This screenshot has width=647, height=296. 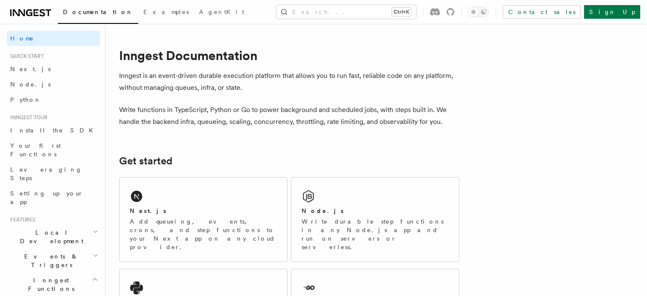 I want to click on a: Your first Functions, so click(x=53, y=150).